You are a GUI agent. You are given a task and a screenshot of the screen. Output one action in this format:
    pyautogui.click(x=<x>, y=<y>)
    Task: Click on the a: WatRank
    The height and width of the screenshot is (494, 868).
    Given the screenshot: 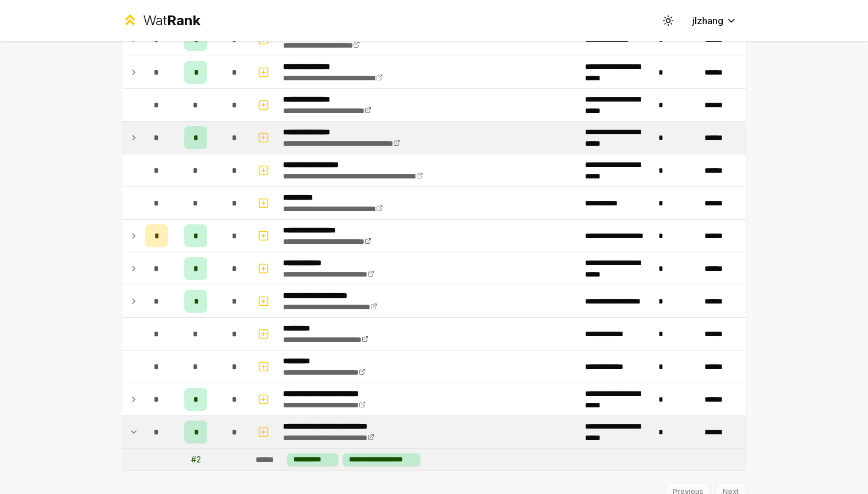 What is the action you would take?
    pyautogui.click(x=161, y=21)
    